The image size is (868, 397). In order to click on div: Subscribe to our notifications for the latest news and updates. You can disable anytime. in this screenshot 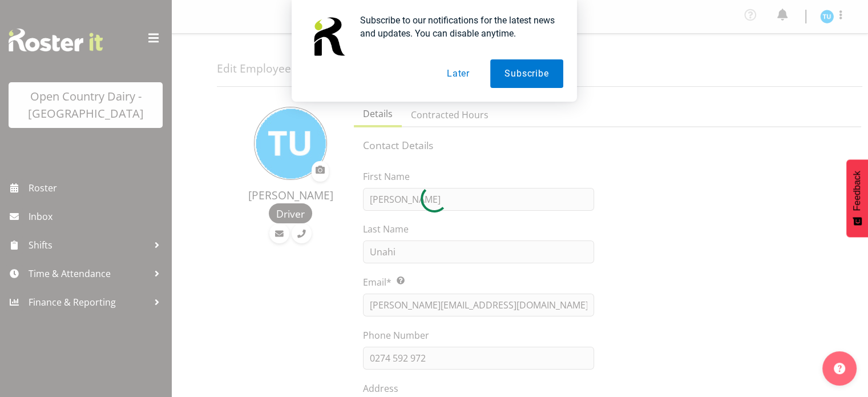, I will do `click(457, 27)`.